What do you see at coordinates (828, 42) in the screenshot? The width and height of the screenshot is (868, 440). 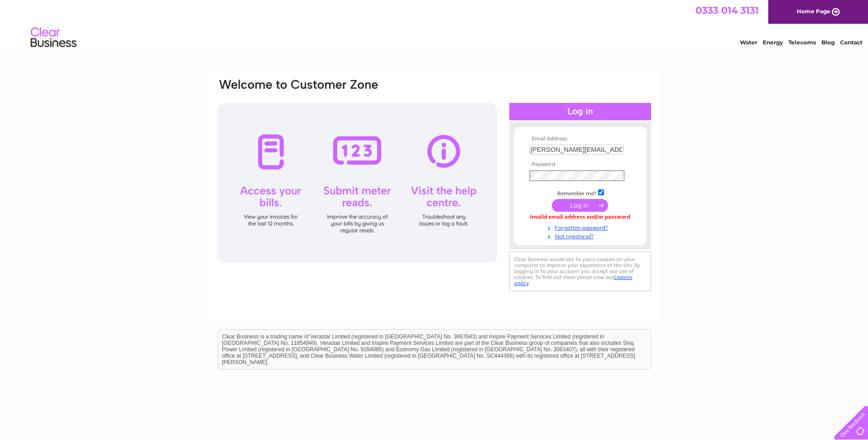 I see `a: Blog` at bounding box center [828, 42].